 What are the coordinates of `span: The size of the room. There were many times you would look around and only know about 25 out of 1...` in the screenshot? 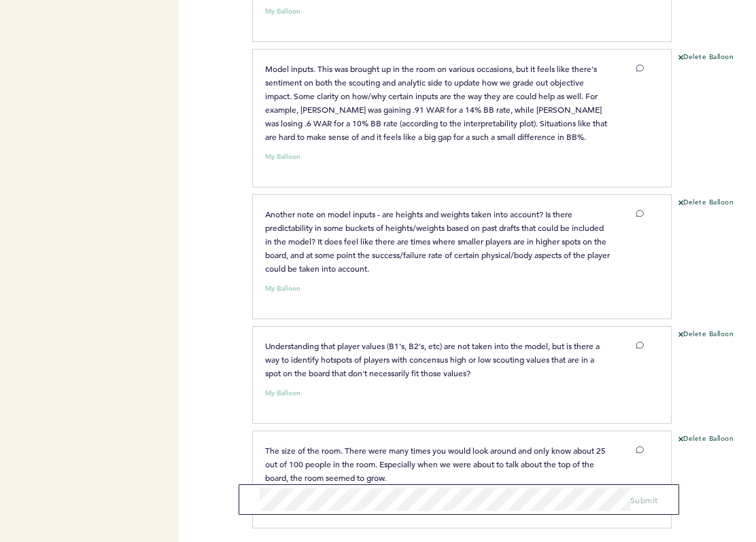 It's located at (437, 464).